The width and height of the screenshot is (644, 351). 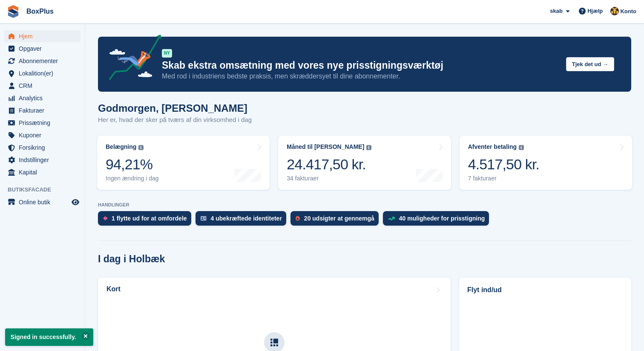 I want to click on span: Analytics, so click(x=44, y=98).